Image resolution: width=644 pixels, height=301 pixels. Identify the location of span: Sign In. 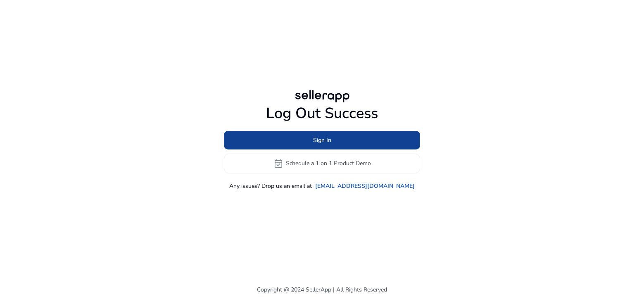
(322, 140).